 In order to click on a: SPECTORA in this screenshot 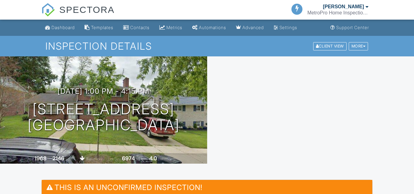, I will do `click(78, 15)`.